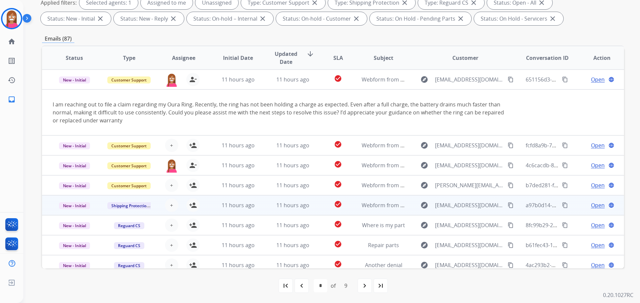 The height and width of the screenshot is (303, 640). I want to click on div: I am reaching out to file a claim regarding my Oura Ring. Recently, the ring has not been holding..., so click(278, 113).